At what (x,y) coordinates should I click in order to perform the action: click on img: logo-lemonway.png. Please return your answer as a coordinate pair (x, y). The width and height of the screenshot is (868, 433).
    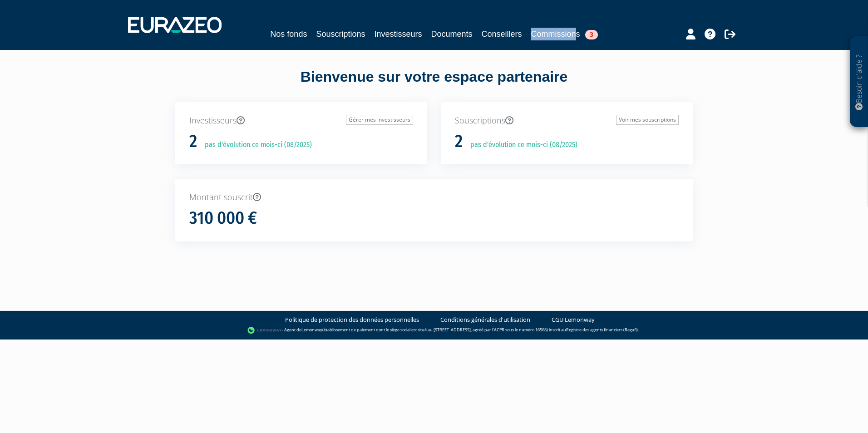
    Looking at the image, I should click on (265, 330).